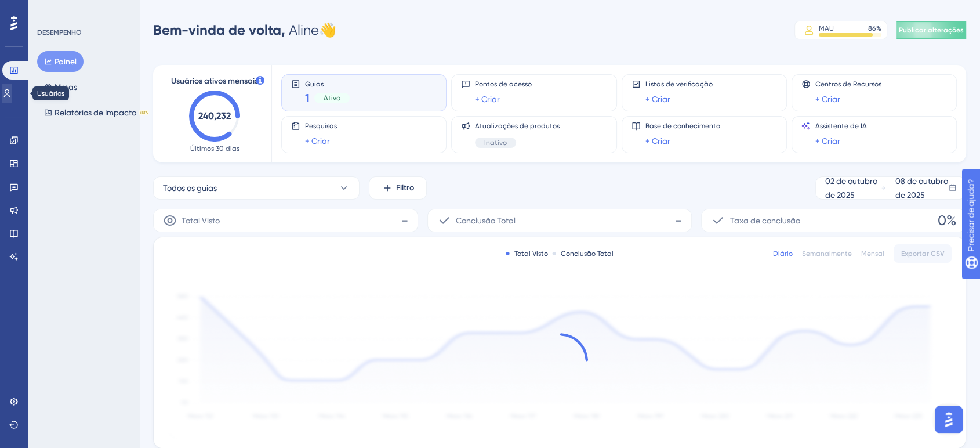 This screenshot has width=980, height=448. What do you see at coordinates (304, 30) in the screenshot?
I see `font: Aline` at bounding box center [304, 30].